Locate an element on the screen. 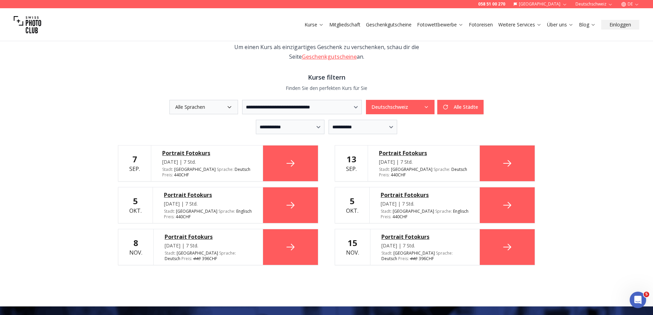 This screenshot has height=315, width=653. a: Mitgliedschaft is located at coordinates (345, 25).